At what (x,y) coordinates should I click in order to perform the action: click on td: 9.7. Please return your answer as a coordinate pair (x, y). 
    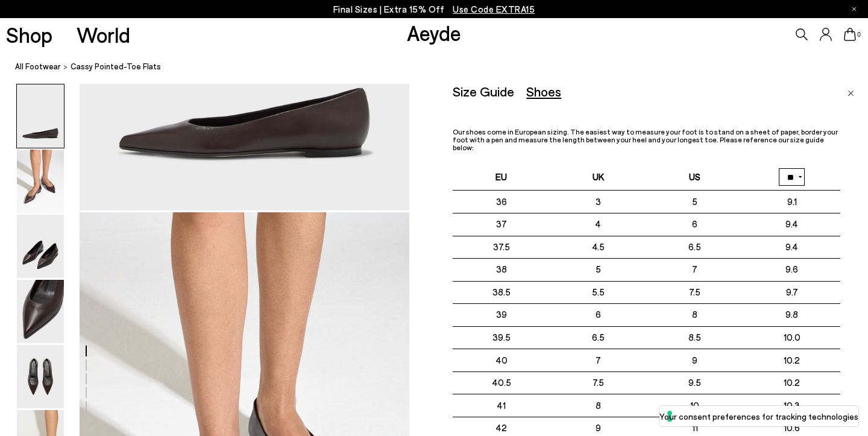
    Looking at the image, I should click on (791, 292).